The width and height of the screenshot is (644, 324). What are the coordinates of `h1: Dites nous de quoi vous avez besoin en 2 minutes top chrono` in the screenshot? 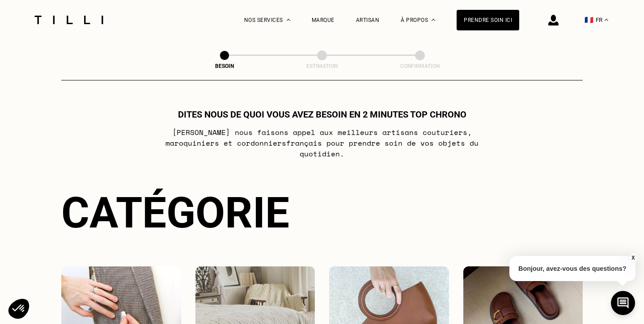 It's located at (322, 114).